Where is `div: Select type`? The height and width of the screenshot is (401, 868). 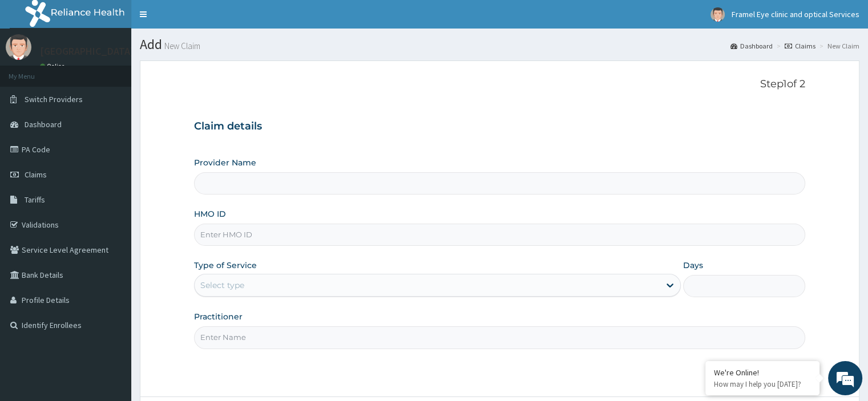 div: Select type is located at coordinates (222, 285).